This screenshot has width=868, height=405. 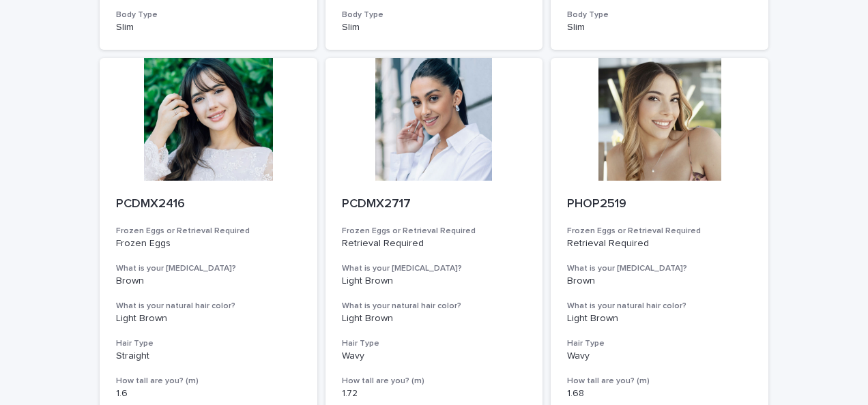 I want to click on p: Straight, so click(x=208, y=356).